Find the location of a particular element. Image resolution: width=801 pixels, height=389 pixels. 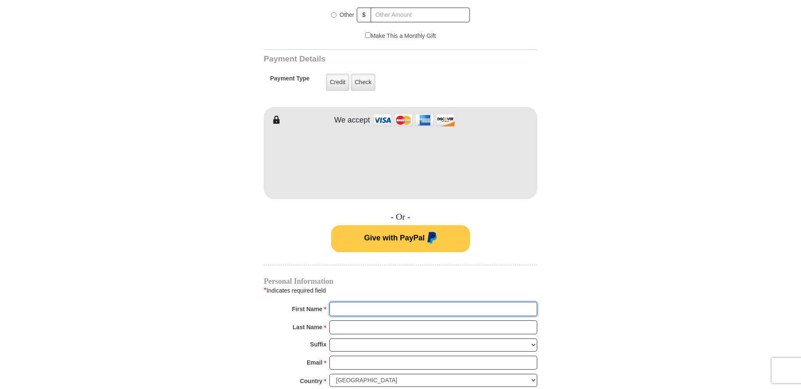

h4: Personal Information is located at coordinates (401, 281).